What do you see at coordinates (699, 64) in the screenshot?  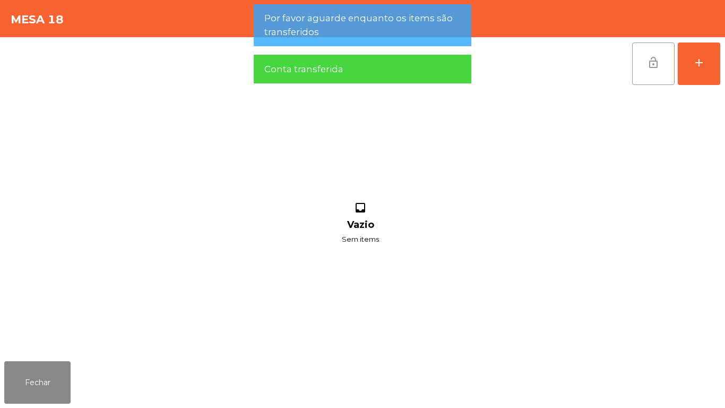 I see `button: add` at bounding box center [699, 64].